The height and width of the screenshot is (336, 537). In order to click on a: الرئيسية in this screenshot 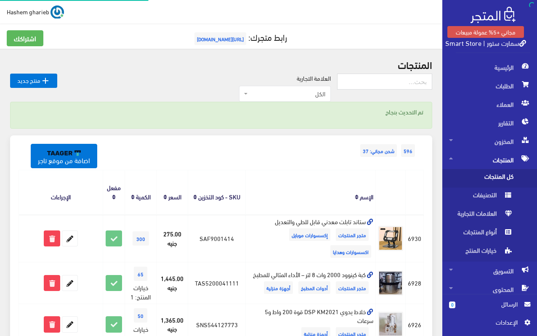, I will do `click(489, 67)`.